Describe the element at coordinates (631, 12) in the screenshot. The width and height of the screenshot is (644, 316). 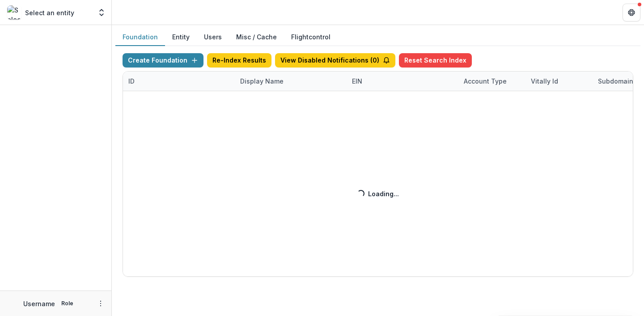
I see `button: Get Help` at that location.